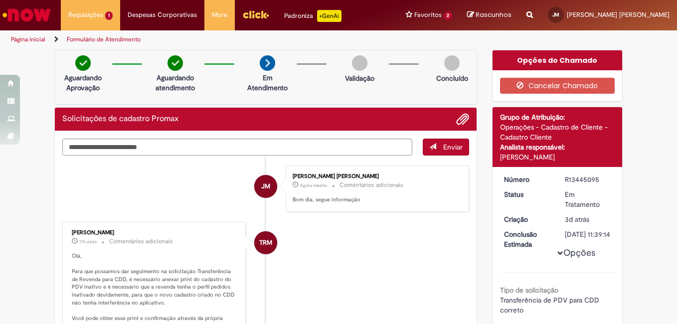 This screenshot has width=677, height=324. Describe the element at coordinates (266, 243) in the screenshot. I see `span: TRM` at that location.